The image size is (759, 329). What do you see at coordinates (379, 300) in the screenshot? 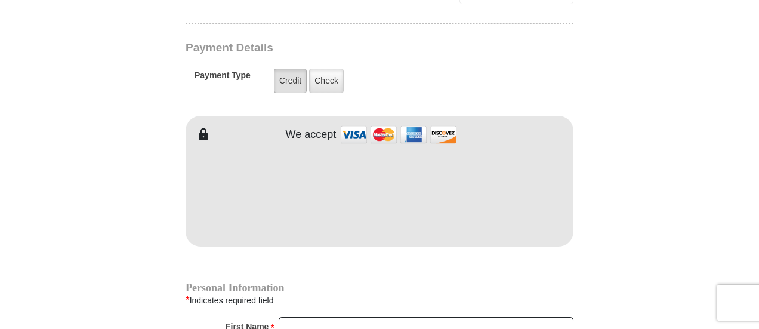
I see `div: Indicates required field` at bounding box center [379, 300].